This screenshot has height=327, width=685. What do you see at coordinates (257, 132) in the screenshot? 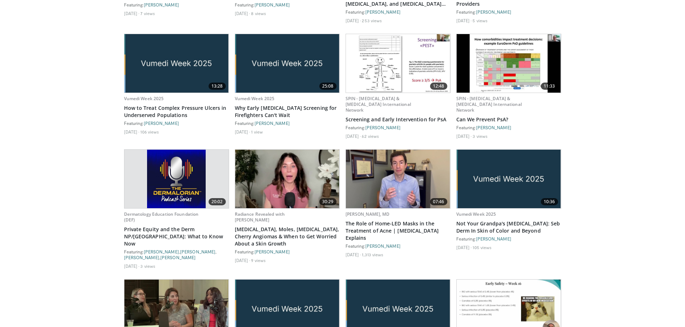
I see `li: 1 view` at bounding box center [257, 132].